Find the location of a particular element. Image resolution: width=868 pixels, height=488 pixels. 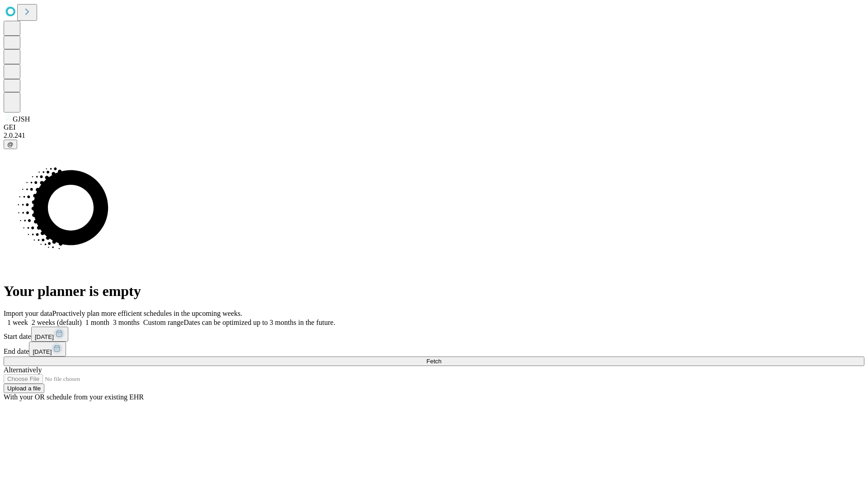

span: Fetch is located at coordinates (433, 361).